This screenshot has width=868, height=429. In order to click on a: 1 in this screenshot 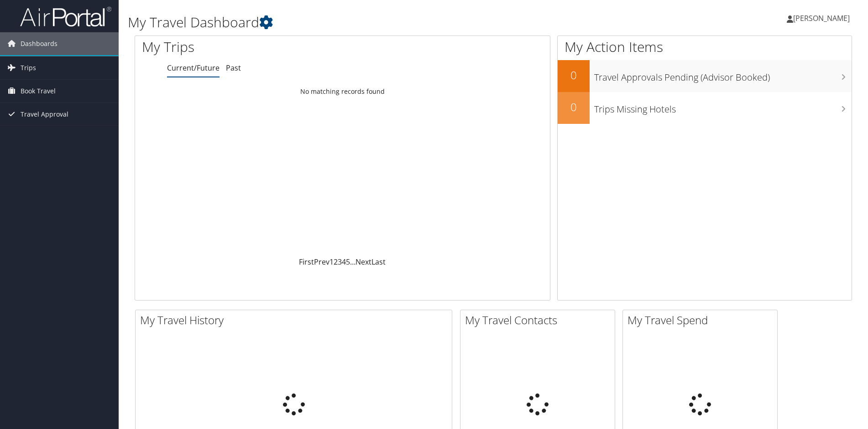, I will do `click(331, 262)`.